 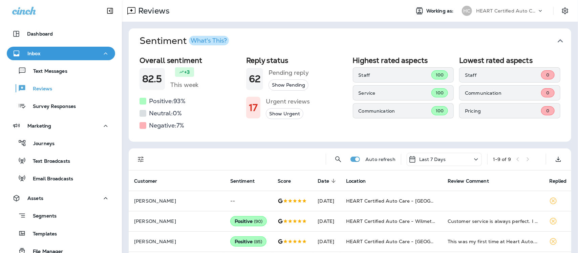 I want to click on p: Inbox, so click(x=34, y=54).